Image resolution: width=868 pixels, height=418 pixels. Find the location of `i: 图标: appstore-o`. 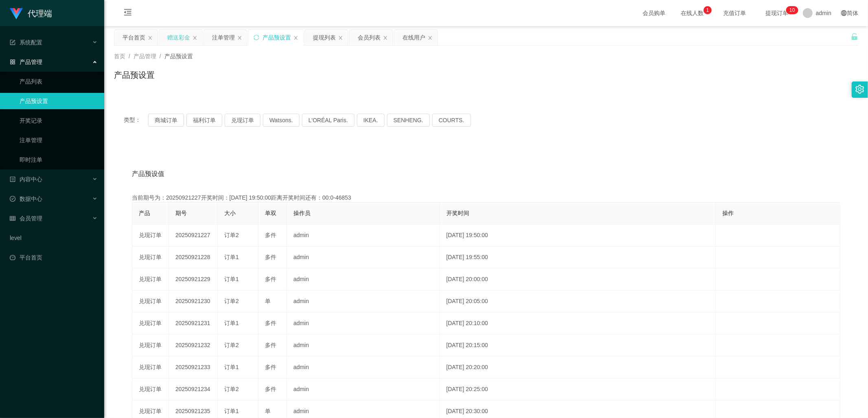

i: 图标: appstore-o is located at coordinates (13, 62).